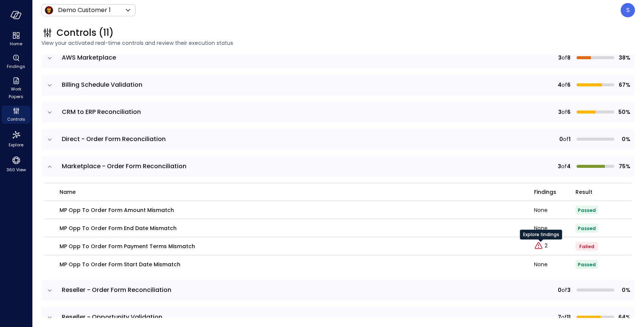 The image size is (644, 327). I want to click on img: Icon, so click(49, 10).